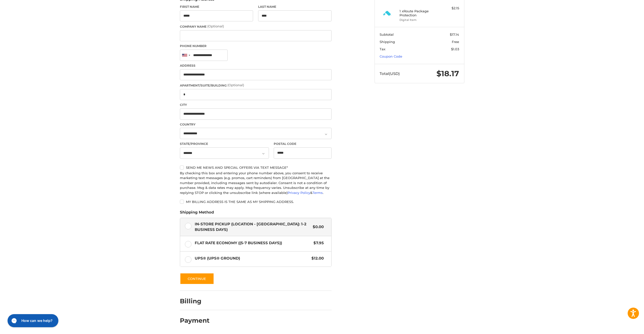  Describe the element at coordinates (317, 243) in the screenshot. I see `span: $7.95` at that location.